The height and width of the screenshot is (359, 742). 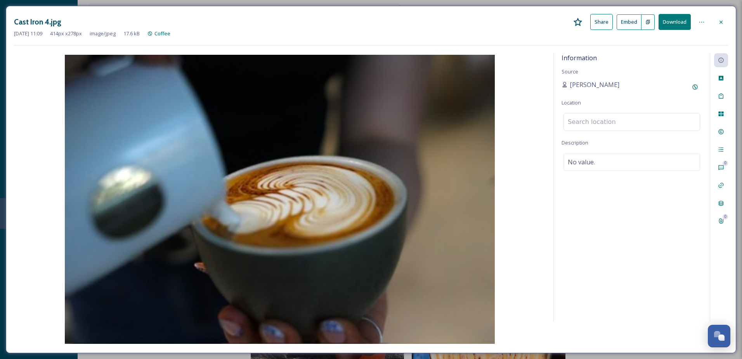 I want to click on img: Cast%20Iron%204.jpg, so click(x=280, y=199).